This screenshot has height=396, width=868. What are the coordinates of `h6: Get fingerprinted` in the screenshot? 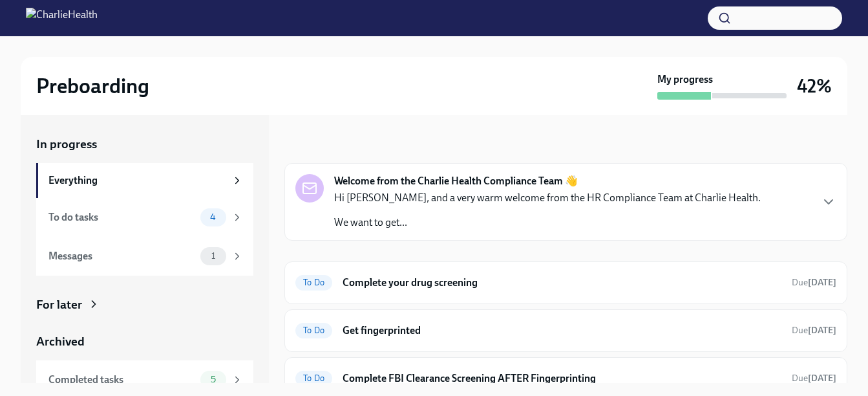 It's located at (561, 330).